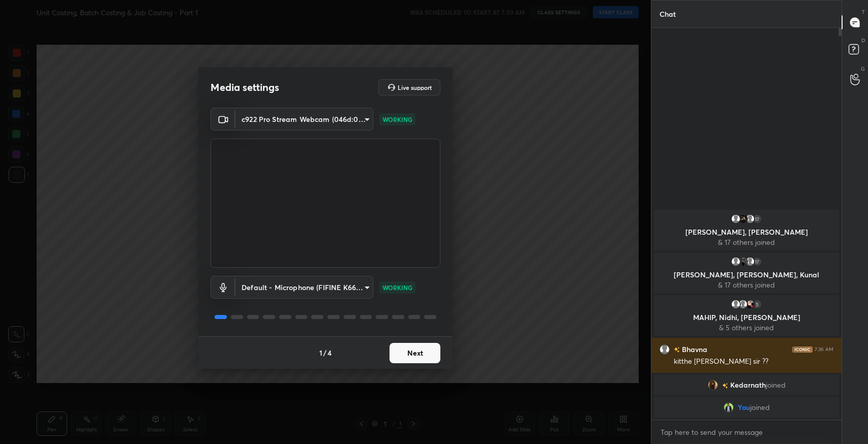 The height and width of the screenshot is (444, 868). Describe the element at coordinates (713, 385) in the screenshot. I see `img: bca224407db94aa297a5f160b5ebc9ba.jpg` at that location.